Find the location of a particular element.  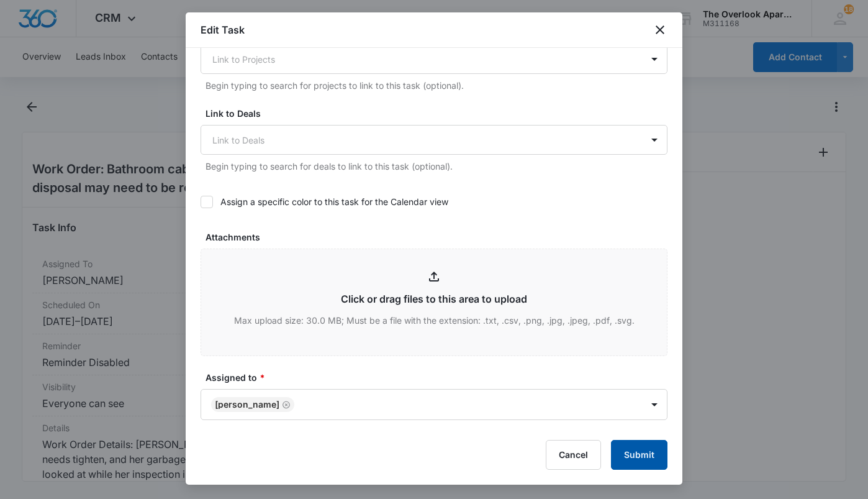

p: Begin typing to search for deals to link to this task (optional). is located at coordinates (437, 166).